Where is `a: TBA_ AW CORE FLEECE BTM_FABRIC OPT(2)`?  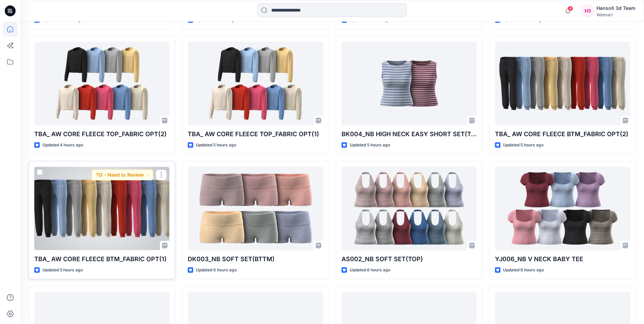 a: TBA_ AW CORE FLEECE BTM_FABRIC OPT(2) is located at coordinates (562, 83).